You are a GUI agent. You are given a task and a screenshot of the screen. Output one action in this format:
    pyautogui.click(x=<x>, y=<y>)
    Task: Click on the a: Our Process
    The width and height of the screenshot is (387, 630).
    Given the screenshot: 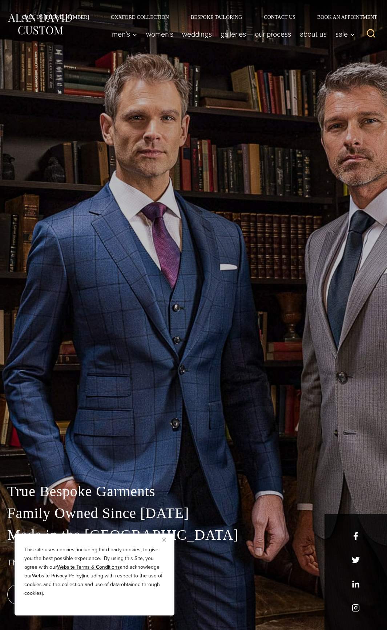 What is the action you would take?
    pyautogui.click(x=273, y=34)
    